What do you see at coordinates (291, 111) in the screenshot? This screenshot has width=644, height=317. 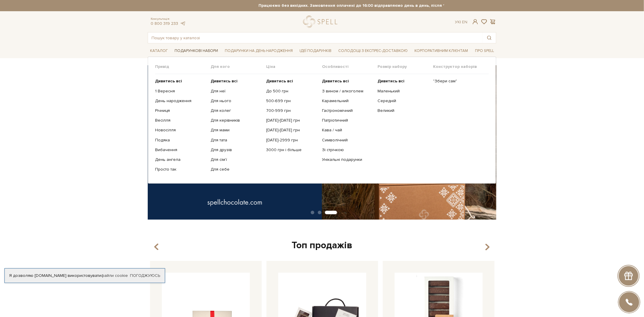 I see `a: 700-999 грн` at bounding box center [291, 111].